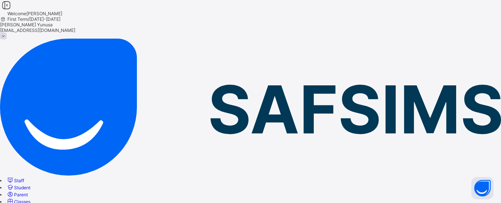 The image size is (501, 203). I want to click on span: Parent, so click(21, 194).